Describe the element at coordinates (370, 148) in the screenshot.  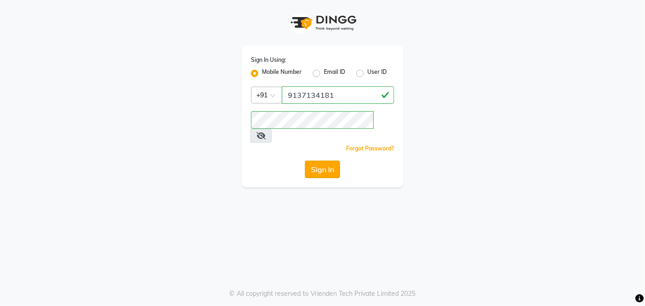
I see `a: Forgot Password?` at that location.